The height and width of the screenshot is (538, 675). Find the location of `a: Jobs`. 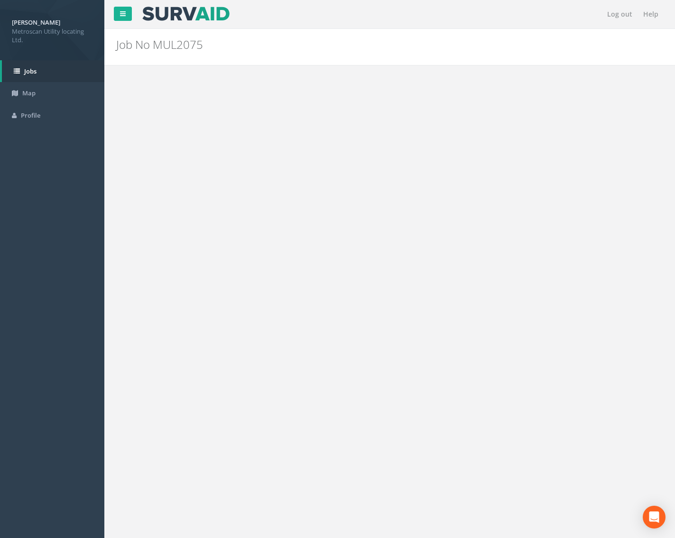

a: Jobs is located at coordinates (53, 71).